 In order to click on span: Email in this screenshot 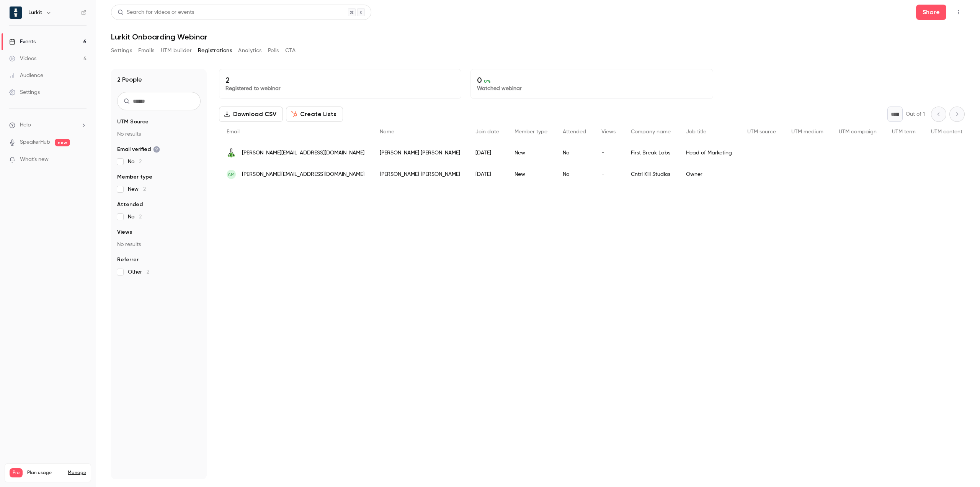, I will do `click(233, 132)`.